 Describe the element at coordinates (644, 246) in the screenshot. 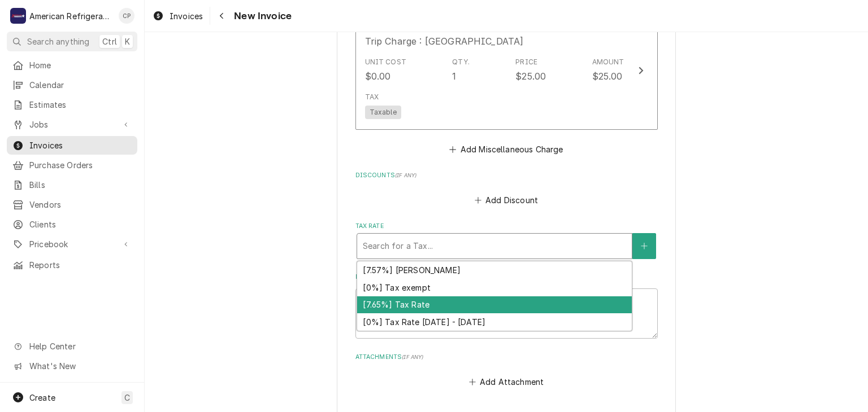

I see `button: Create New Tax` at that location.